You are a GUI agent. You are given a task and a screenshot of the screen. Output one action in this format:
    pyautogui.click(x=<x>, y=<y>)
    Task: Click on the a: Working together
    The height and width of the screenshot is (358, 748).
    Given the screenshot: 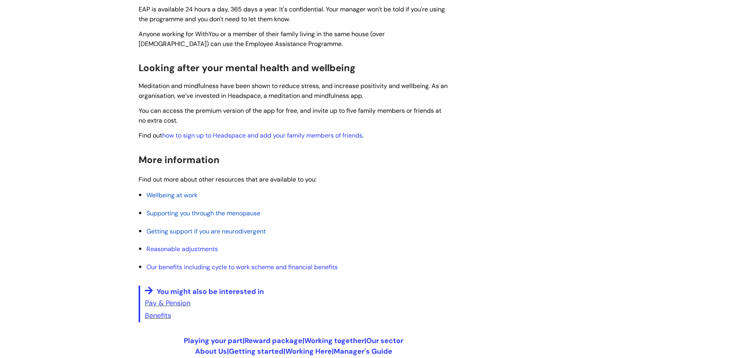 What is the action you would take?
    pyautogui.click(x=334, y=340)
    